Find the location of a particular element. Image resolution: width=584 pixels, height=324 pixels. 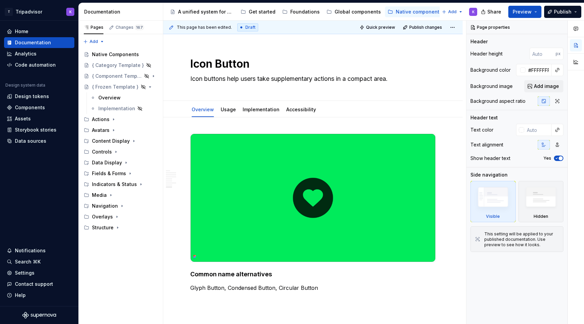

a: Storybook stories is located at coordinates (39, 130).